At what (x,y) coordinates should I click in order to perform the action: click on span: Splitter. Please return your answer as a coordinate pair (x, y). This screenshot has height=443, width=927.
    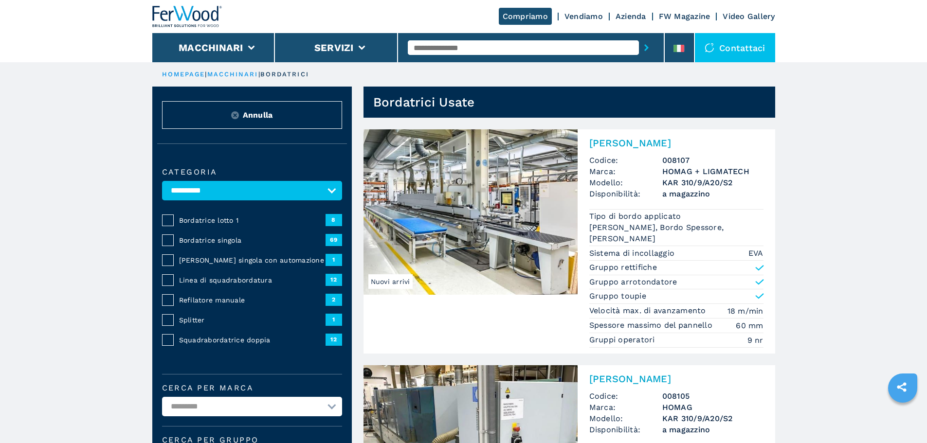
    Looking at the image, I should click on (252, 320).